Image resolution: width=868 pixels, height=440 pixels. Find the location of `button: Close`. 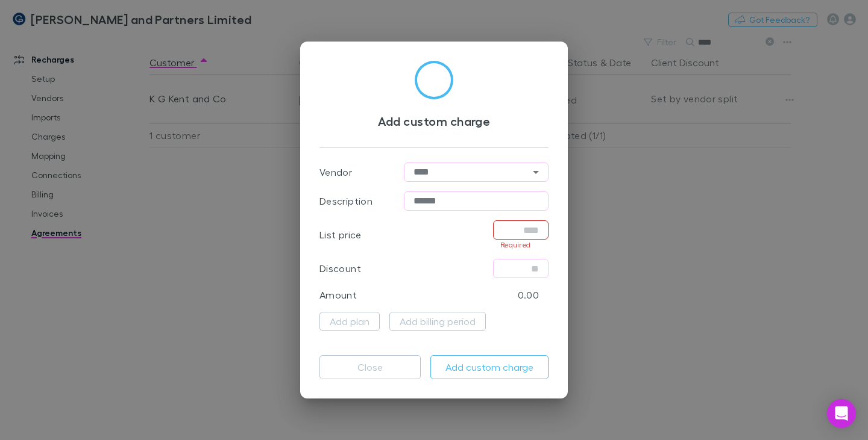

button: Close is located at coordinates (371, 368).